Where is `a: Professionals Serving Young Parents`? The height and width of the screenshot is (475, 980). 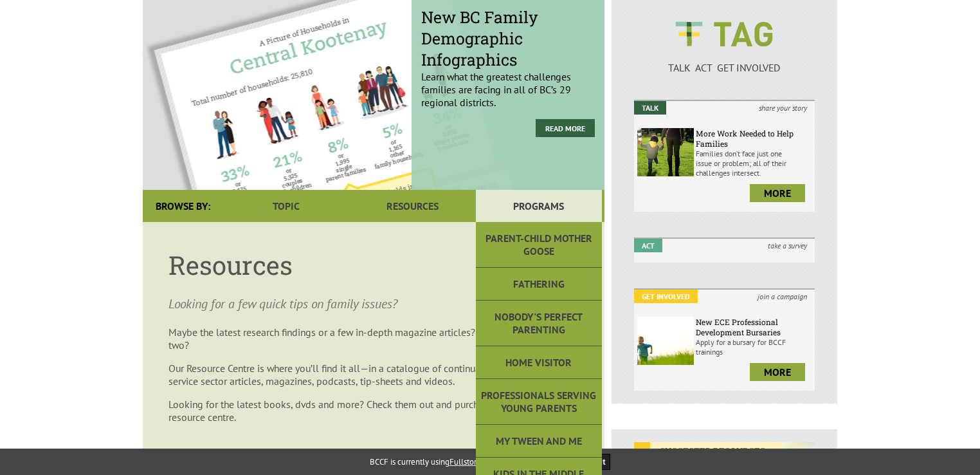
a: Professionals Serving Young Parents is located at coordinates (539, 402).